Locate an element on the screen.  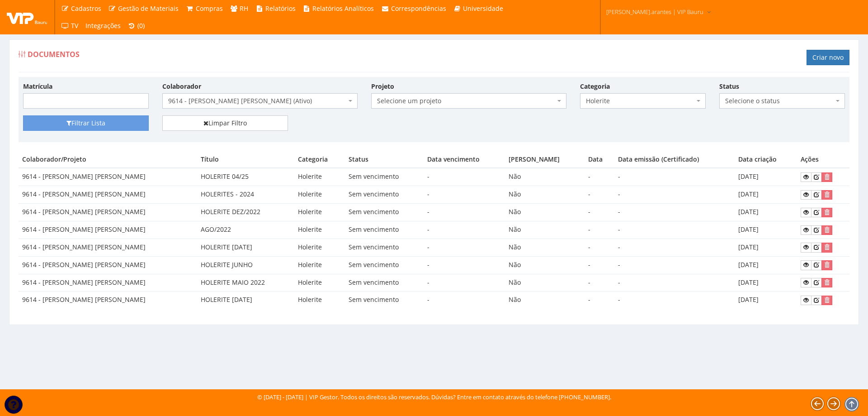
td: HOLERITE 04/25 is located at coordinates (246, 177).